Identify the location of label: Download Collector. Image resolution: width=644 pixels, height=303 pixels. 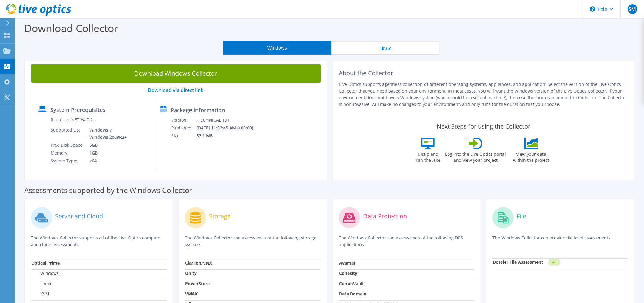
(72, 28).